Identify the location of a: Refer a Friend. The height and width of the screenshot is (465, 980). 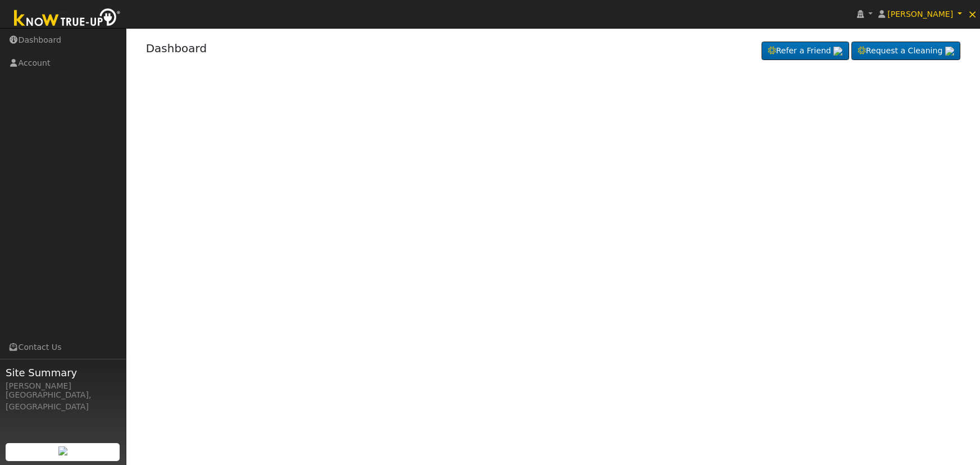
(805, 51).